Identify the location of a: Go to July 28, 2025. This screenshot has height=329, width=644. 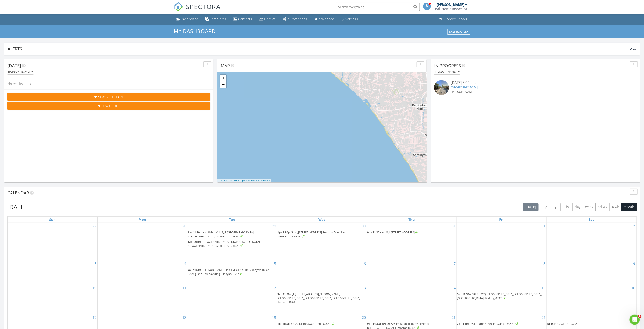
(184, 226).